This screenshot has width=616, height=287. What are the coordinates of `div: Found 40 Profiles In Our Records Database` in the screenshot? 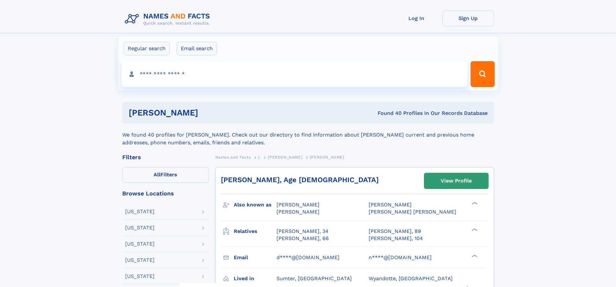 It's located at (388, 113).